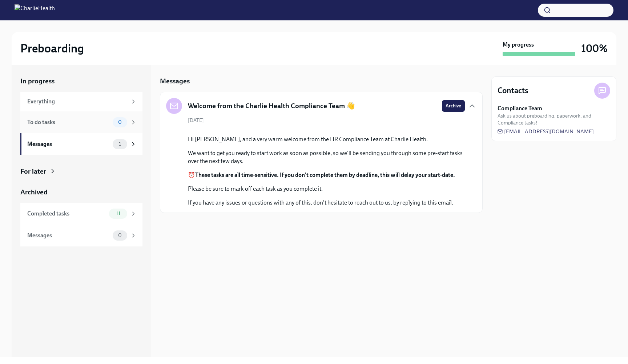 Image resolution: width=628 pixels, height=364 pixels. I want to click on h3: 100%, so click(595, 48).